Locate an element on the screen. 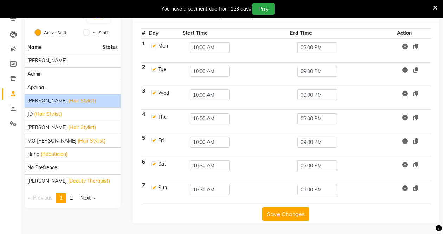 Image resolution: width=443 pixels, height=234 pixels. span: Neha is located at coordinates (33, 154).